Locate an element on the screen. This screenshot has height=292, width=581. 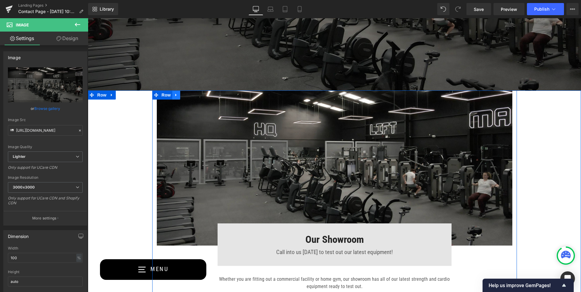
a: New Library is located at coordinates (103, 9).